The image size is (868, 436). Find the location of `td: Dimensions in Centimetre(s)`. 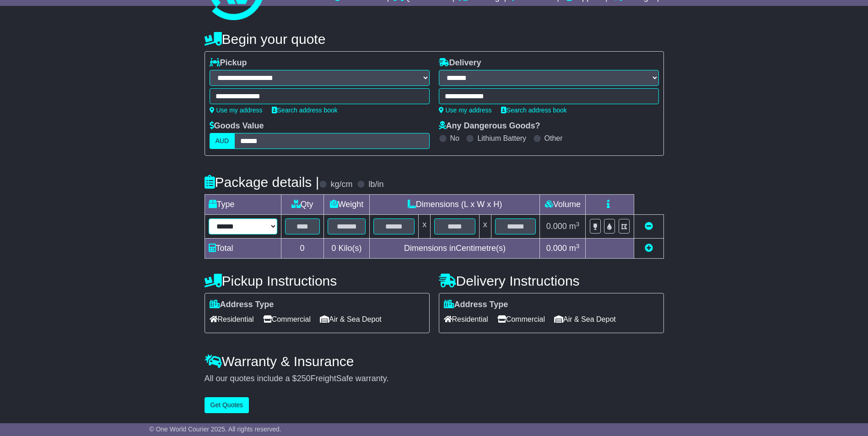

td: Dimensions in Centimetre(s) is located at coordinates (454, 249).